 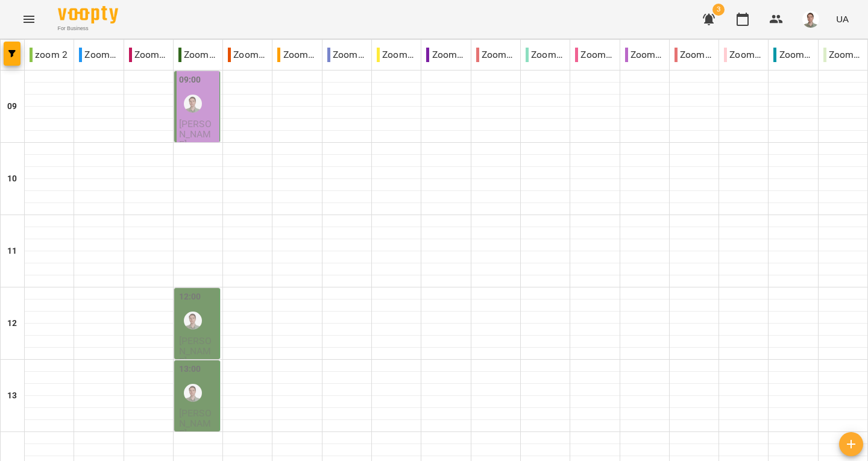 What do you see at coordinates (12, 324) in the screenshot?
I see `h6: 12` at bounding box center [12, 324].